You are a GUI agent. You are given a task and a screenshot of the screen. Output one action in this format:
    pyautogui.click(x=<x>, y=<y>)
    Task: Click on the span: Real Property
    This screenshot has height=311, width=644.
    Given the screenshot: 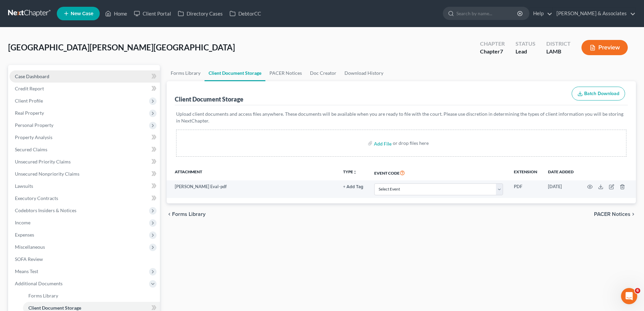 What is the action you would take?
    pyautogui.click(x=30, y=113)
    